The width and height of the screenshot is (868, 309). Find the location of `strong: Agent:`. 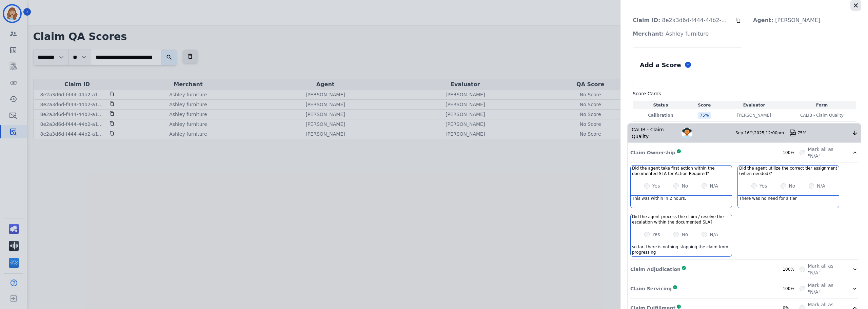

strong: Agent: is located at coordinates (764, 20).